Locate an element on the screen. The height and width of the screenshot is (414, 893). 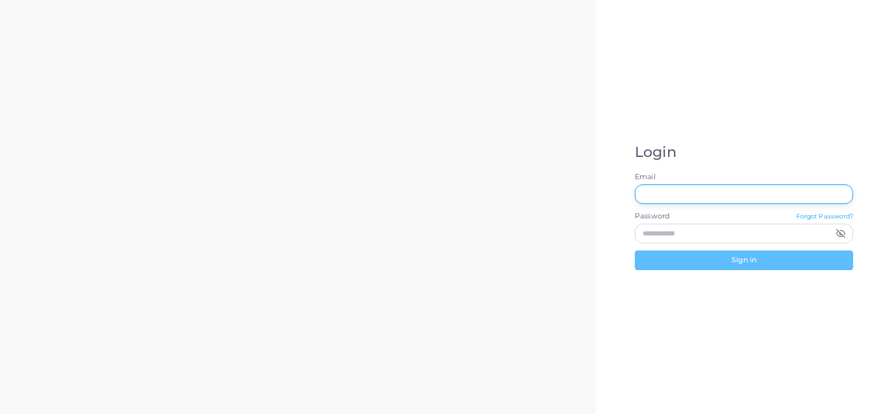
button: Sign in is located at coordinates (744, 260).